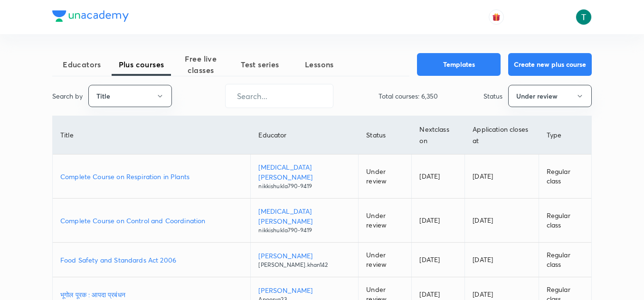 The height and width of the screenshot is (300, 644). Describe the element at coordinates (151, 295) in the screenshot. I see `a: भूगोल पूरक : आपदा प्रबंधन` at that location.